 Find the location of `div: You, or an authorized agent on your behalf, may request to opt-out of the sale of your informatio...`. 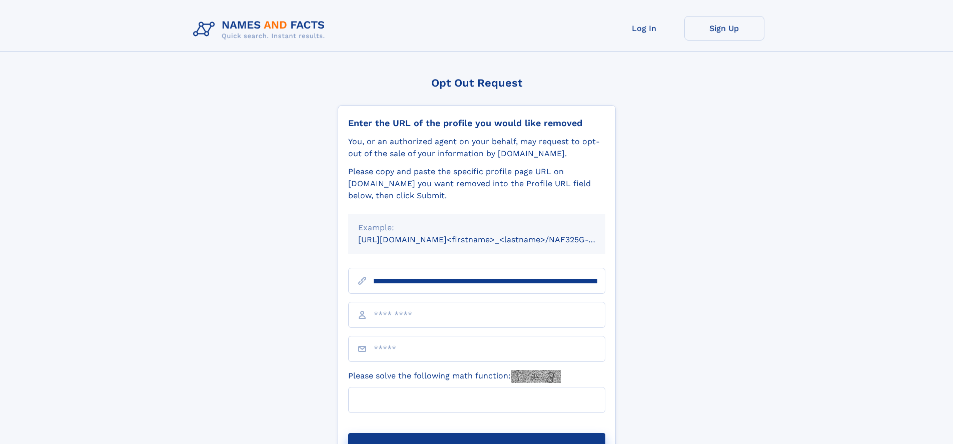

div: You, or an authorized agent on your behalf, may request to opt-out of the sale of your informatio... is located at coordinates (477, 148).